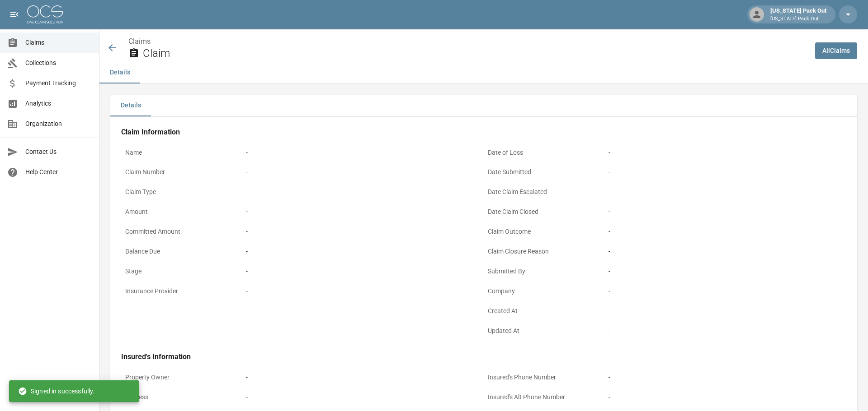 Image resolution: width=868 pixels, height=411 pixels. What do you see at coordinates (58, 152) in the screenshot?
I see `span: Contact Us` at bounding box center [58, 152].